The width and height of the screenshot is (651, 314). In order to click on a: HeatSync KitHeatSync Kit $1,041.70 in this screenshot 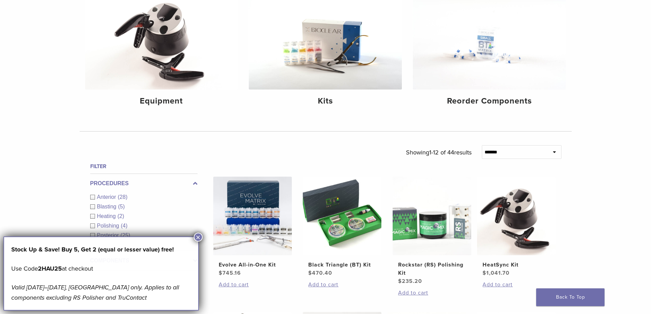, I will do `click(516, 227)`.